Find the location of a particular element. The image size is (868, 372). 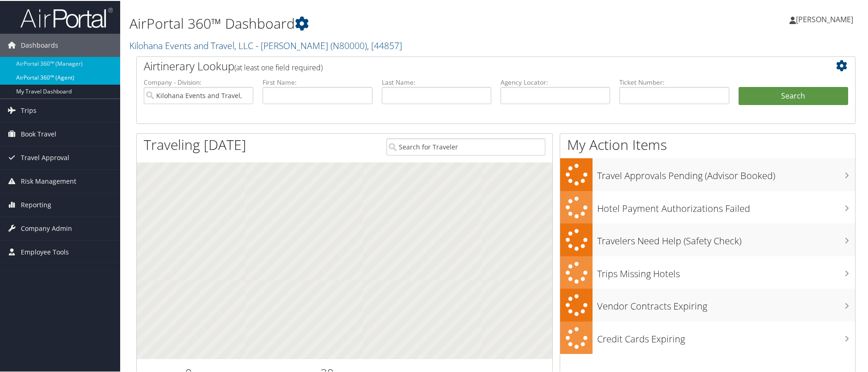

span: , [ 44857 ] is located at coordinates (385, 44).